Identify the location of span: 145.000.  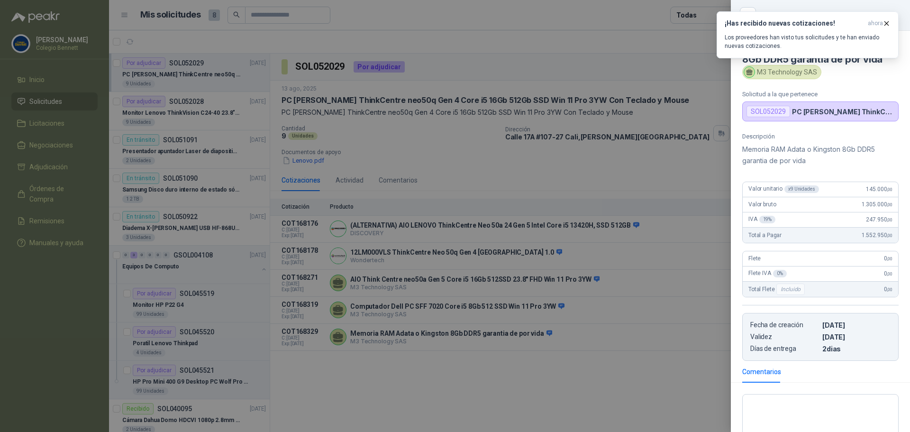
(879, 189).